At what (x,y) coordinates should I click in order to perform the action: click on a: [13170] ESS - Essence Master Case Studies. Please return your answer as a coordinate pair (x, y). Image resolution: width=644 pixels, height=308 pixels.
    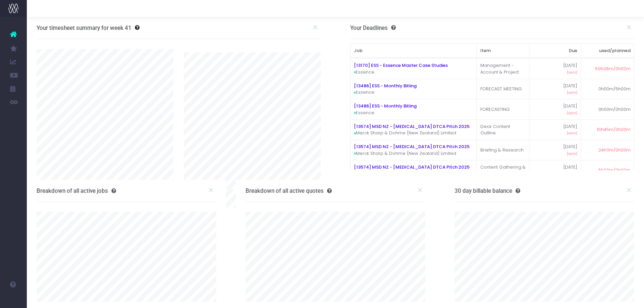
    Looking at the image, I should click on (401, 65).